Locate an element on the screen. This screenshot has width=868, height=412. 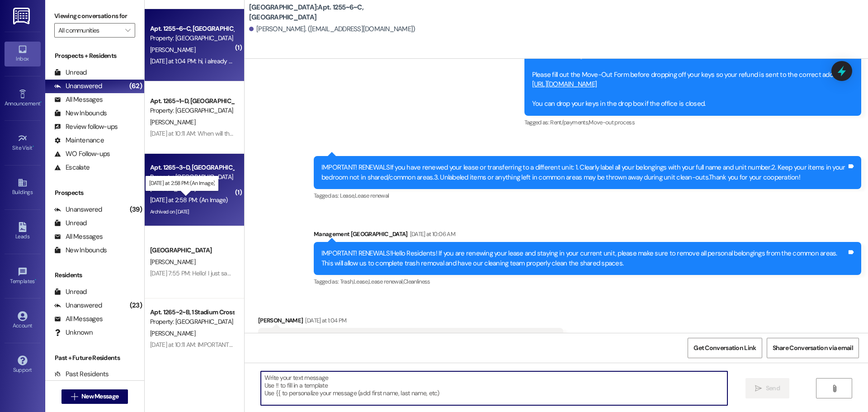
div: Prospects is located at coordinates (94, 193).